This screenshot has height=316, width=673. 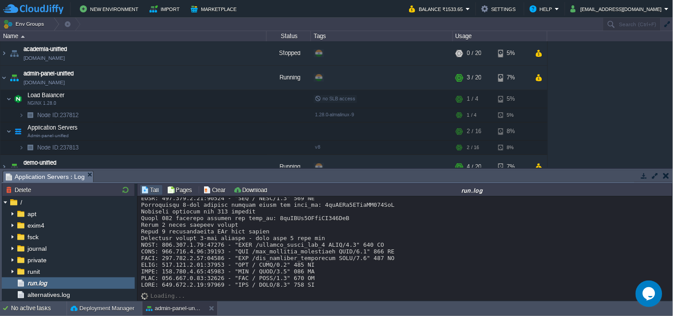 I want to click on span: NGINX 1.28.0, so click(x=42, y=103).